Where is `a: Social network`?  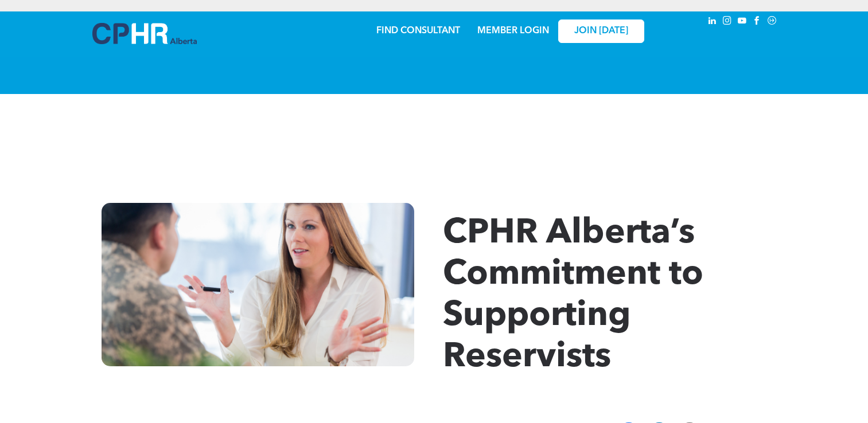 a: Social network is located at coordinates (772, 22).